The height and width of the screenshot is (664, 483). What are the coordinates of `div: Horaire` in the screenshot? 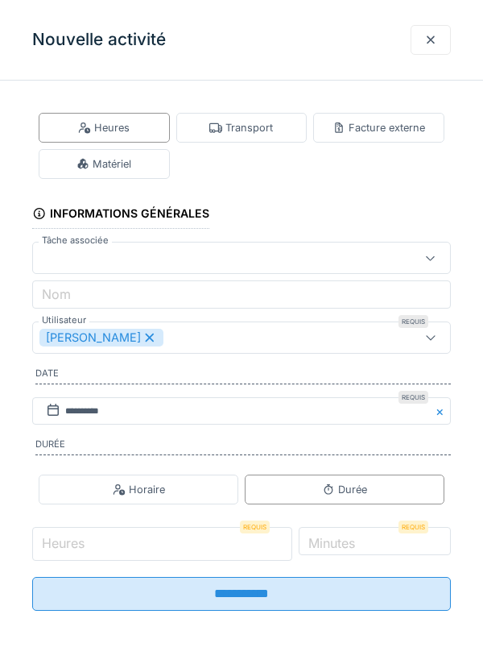 It's located at (139, 489).